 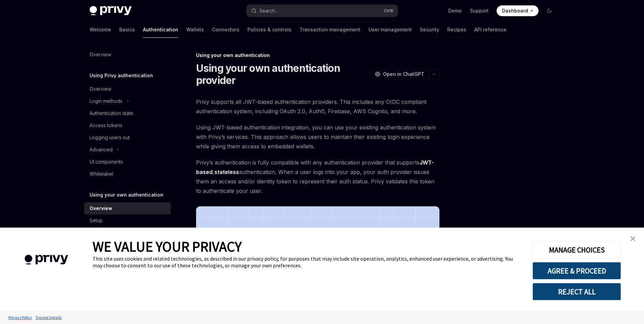 What do you see at coordinates (111, 114) in the screenshot?
I see `div: Authentication state` at bounding box center [111, 114].